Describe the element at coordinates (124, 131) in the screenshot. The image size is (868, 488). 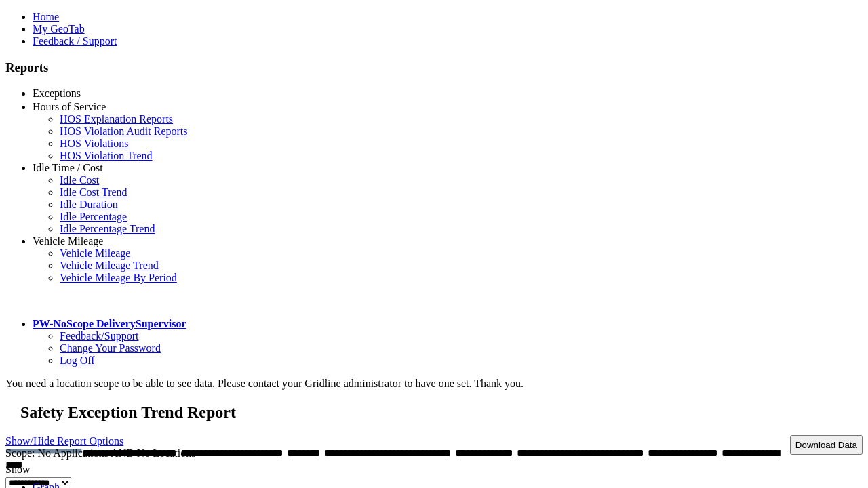
I see `a: HOS Violation Audit Reports` at that location.